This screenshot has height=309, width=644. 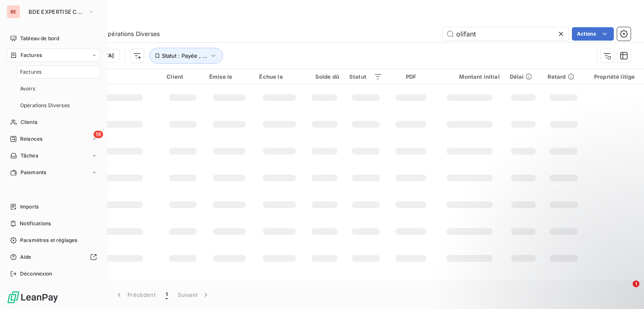 I want to click on button: Statut : Payée , ..., so click(x=186, y=56).